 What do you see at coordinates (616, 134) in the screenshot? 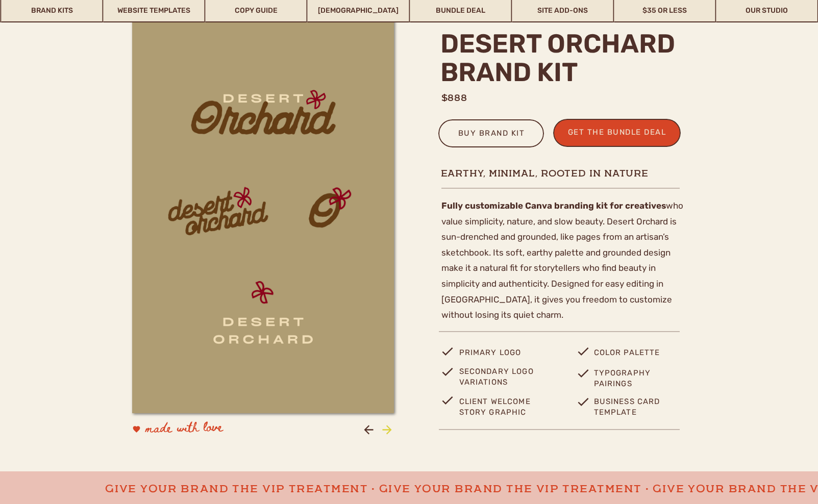
I see `div: get the bundle deal` at bounding box center [616, 134].